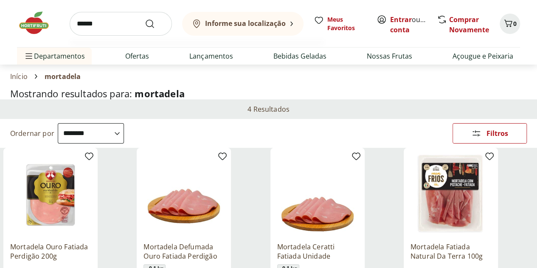  What do you see at coordinates (29, 56) in the screenshot?
I see `button: Menu` at bounding box center [29, 56].